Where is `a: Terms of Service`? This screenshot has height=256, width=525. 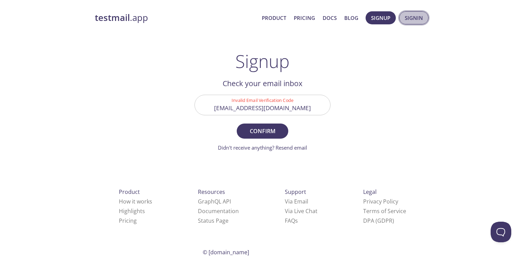 a: Terms of Service is located at coordinates (384, 211).